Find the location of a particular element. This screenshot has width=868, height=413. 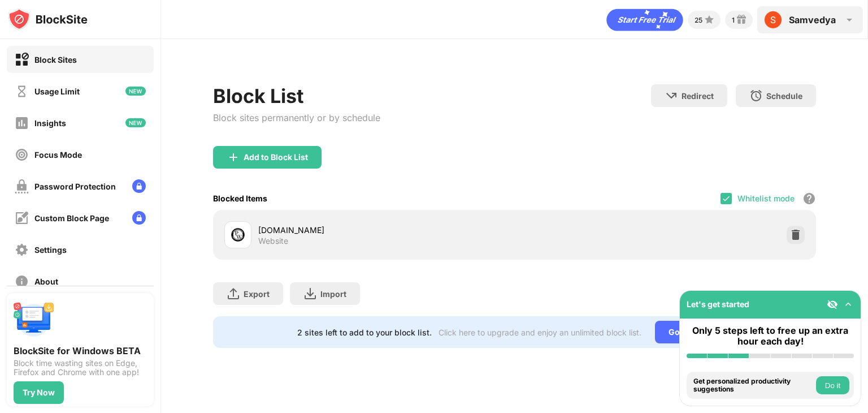

div: Redirect is located at coordinates (698, 96).